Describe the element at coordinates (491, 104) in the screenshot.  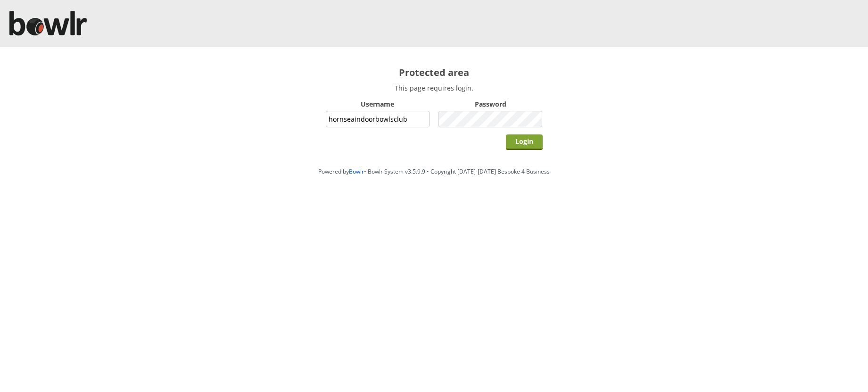
I see `label: Password` at that location.